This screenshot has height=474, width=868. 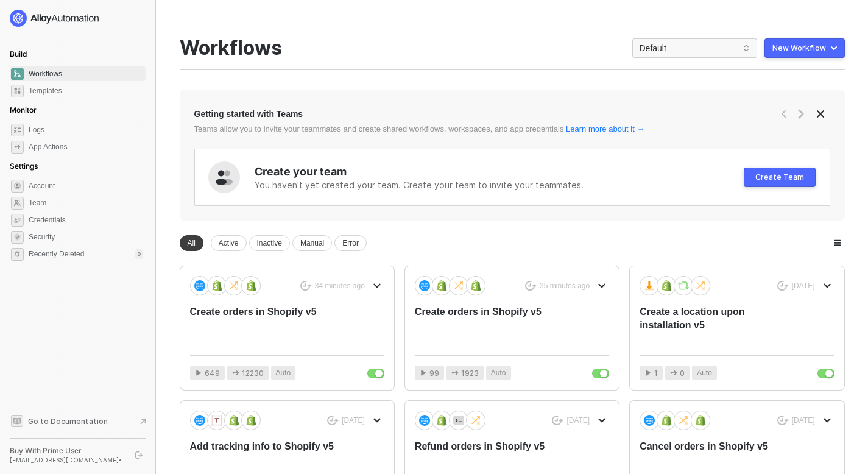 What do you see at coordinates (17, 420) in the screenshot?
I see `span: documentation` at bounding box center [17, 420].